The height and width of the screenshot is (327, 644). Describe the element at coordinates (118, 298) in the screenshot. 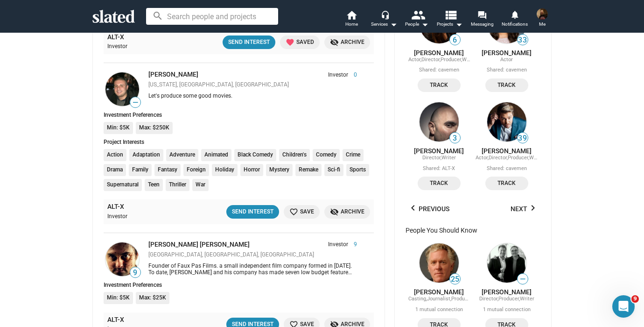

I see `li: Min: $5K` at that location.